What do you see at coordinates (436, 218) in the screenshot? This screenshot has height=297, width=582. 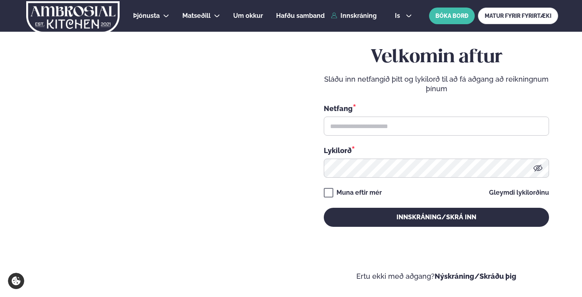 I see `button: Innskráning/Skrá inn` at bounding box center [436, 218].